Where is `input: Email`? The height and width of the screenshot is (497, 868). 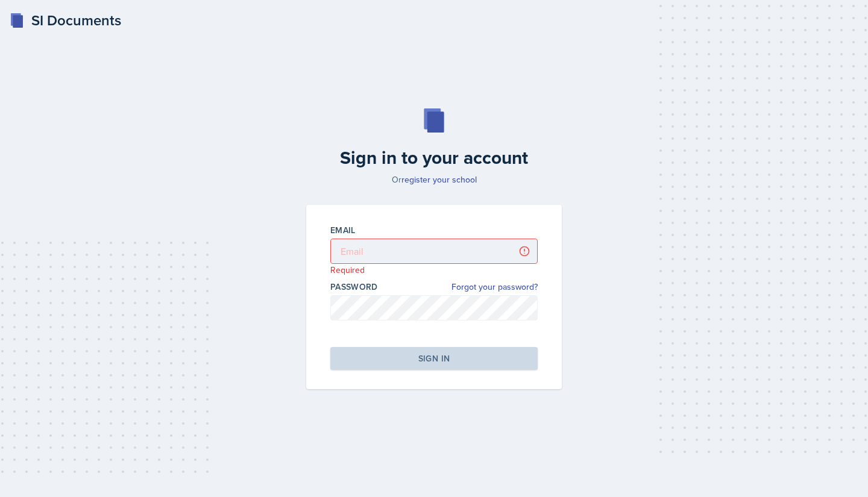 input: Email is located at coordinates (434, 252).